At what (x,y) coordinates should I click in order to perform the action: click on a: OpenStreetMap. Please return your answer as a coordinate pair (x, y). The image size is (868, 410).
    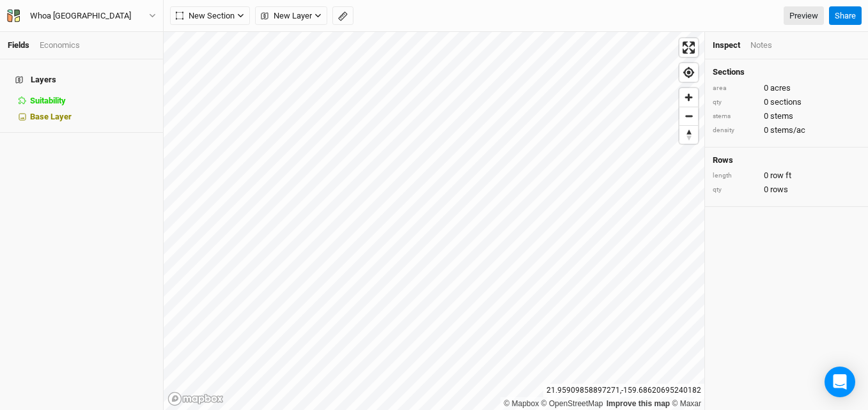
    Looking at the image, I should click on (572, 403).